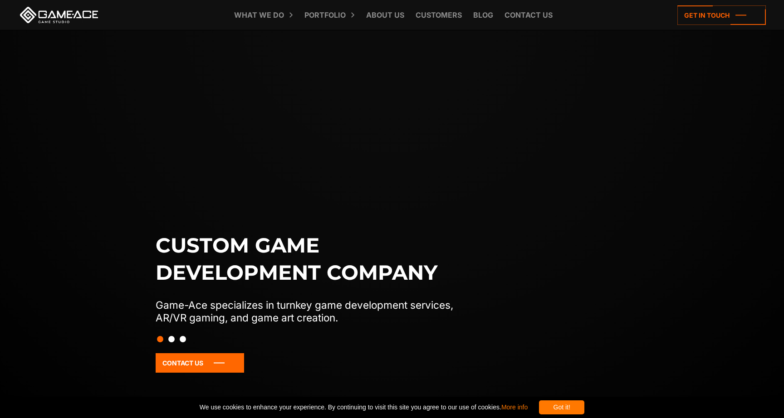 The width and height of the screenshot is (784, 418). Describe the element at coordinates (160, 339) in the screenshot. I see `button: Slide 1` at that location.